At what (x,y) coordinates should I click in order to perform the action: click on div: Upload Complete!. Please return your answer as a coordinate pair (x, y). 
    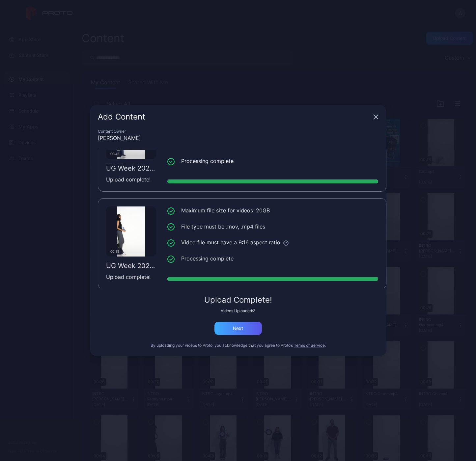
    Looking at the image, I should click on (238, 300).